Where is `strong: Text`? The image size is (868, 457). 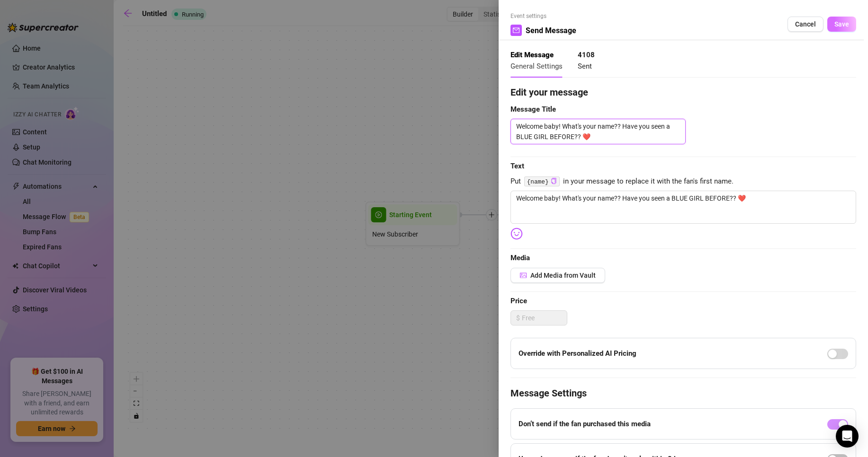 strong: Text is located at coordinates (517, 166).